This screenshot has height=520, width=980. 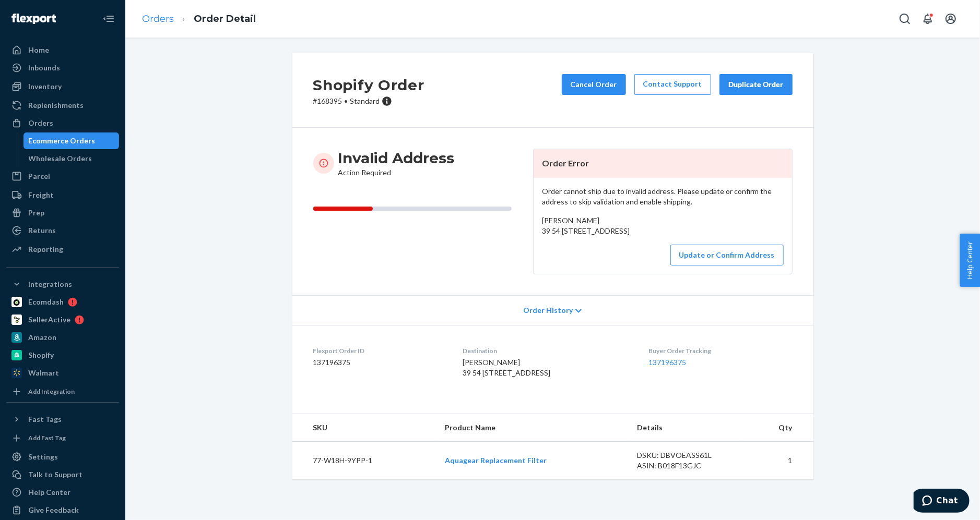 I want to click on a: Reporting, so click(x=62, y=250).